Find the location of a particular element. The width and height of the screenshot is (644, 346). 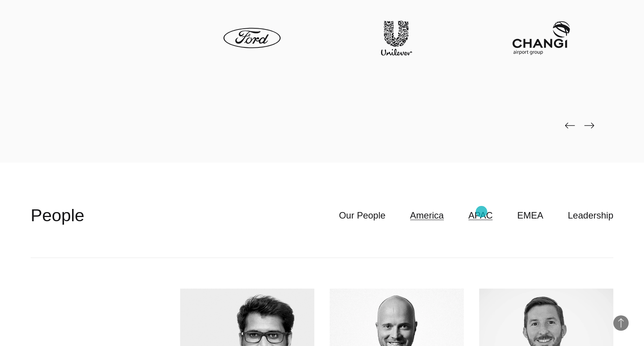

img: Unilever is located at coordinates (396, 38).